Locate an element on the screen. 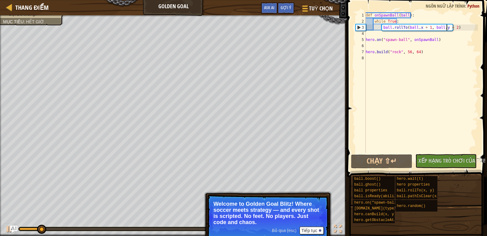 The width and height of the screenshot is (487, 236). span: Xếp hạng trò chơi của tôi! is located at coordinates (452, 161).